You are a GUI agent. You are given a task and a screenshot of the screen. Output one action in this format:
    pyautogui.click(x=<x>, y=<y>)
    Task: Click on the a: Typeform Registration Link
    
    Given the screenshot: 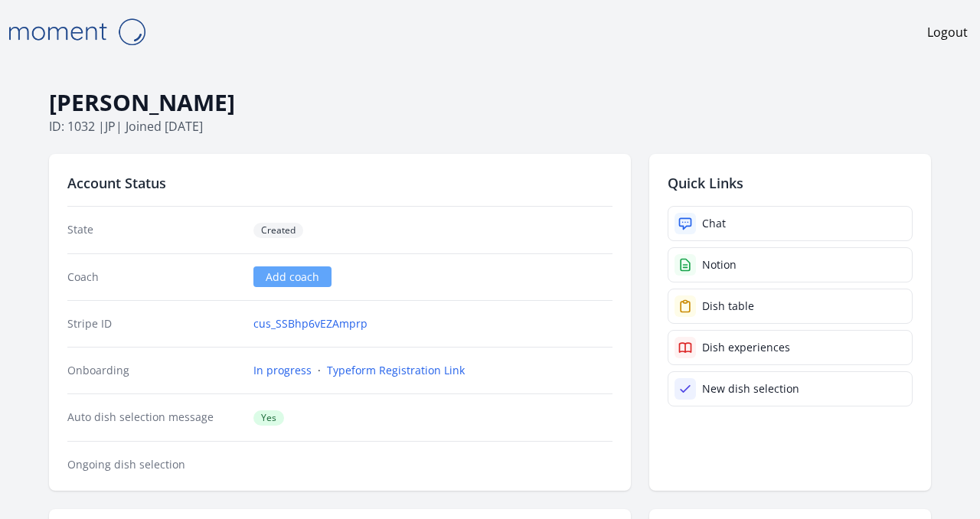 What is the action you would take?
    pyautogui.click(x=396, y=370)
    